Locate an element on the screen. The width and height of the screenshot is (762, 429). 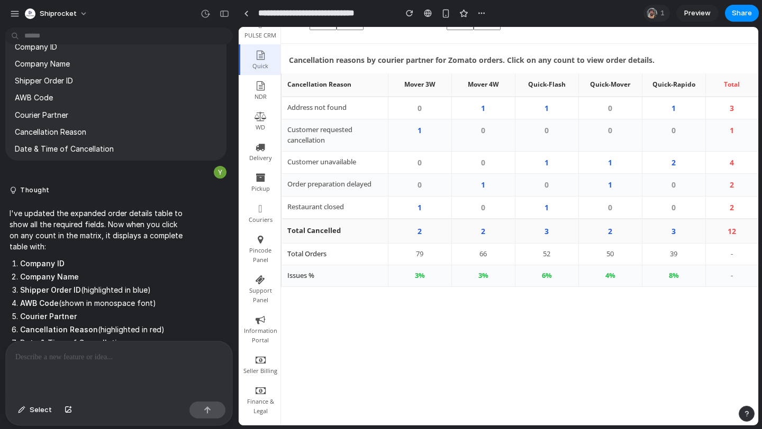
span: Support Panel is located at coordinates (22, 268).